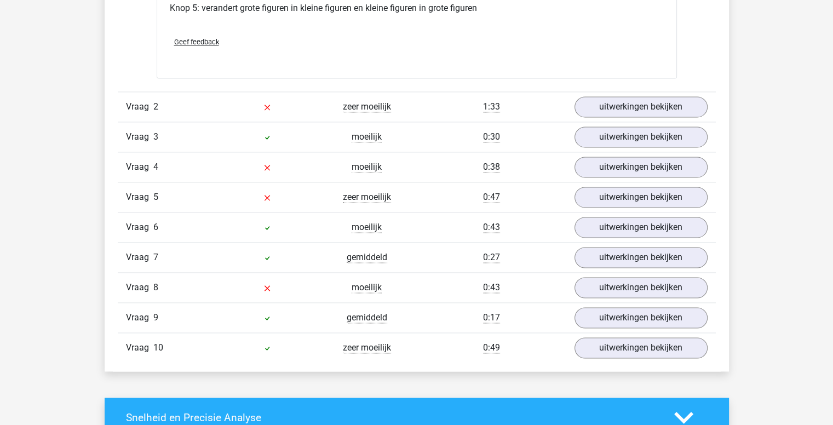 Image resolution: width=833 pixels, height=425 pixels. I want to click on span: 0:30, so click(491, 137).